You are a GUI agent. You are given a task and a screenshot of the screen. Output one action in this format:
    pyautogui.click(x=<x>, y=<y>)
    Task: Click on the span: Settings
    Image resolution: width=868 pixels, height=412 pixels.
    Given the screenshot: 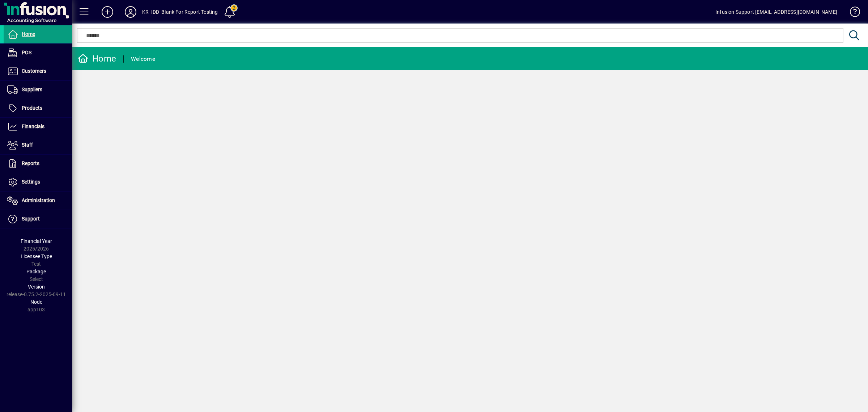 What is the action you would take?
    pyautogui.click(x=30, y=182)
    